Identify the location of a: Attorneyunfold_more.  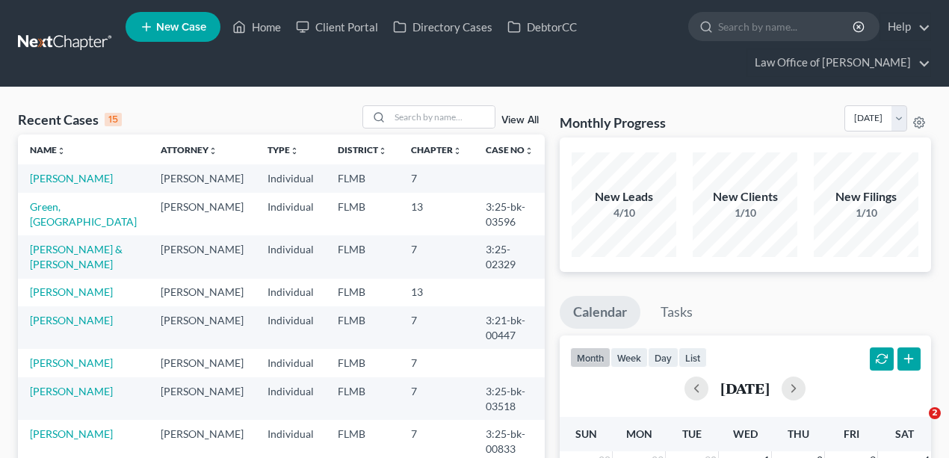
(189, 149).